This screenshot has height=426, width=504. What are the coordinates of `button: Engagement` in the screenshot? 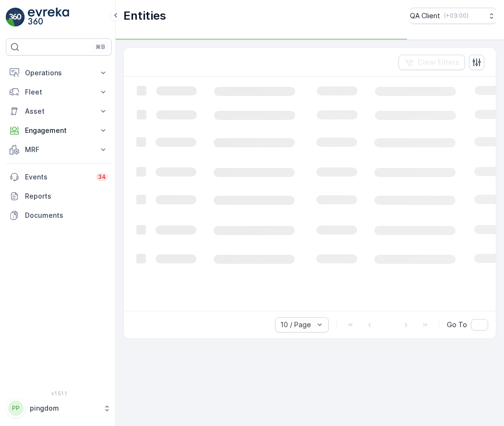 It's located at (59, 131).